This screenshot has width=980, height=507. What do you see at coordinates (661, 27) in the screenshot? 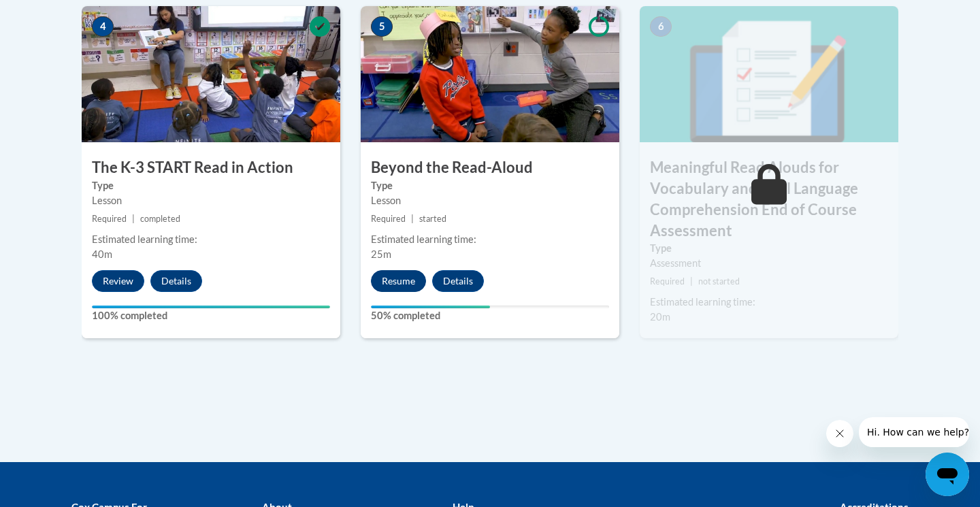
I see `span: 6` at bounding box center [661, 27].